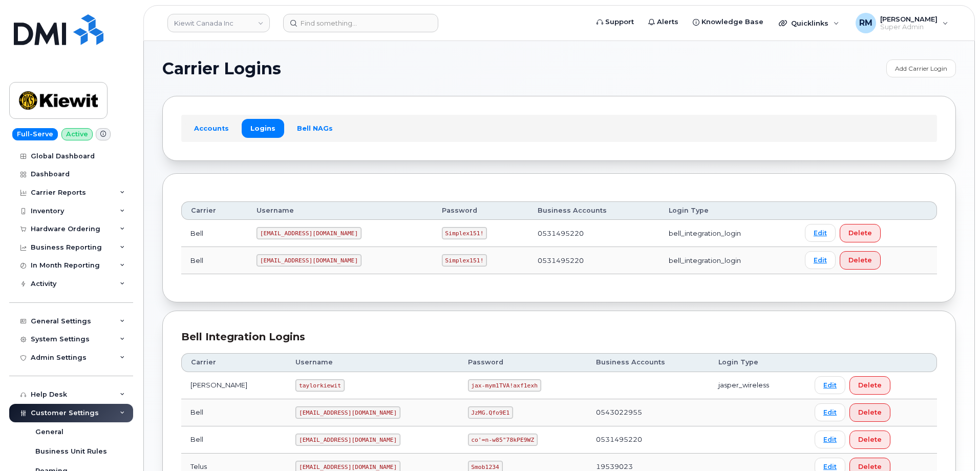 The width and height of the screenshot is (980, 471). Describe the element at coordinates (559, 336) in the screenshot. I see `div: Bell Integration Logins` at that location.